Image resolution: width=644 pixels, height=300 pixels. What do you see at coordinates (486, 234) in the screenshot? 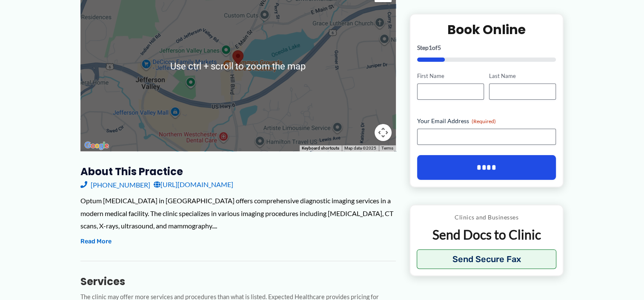
I see `p: Send Docs to Clinic` at bounding box center [486, 234].